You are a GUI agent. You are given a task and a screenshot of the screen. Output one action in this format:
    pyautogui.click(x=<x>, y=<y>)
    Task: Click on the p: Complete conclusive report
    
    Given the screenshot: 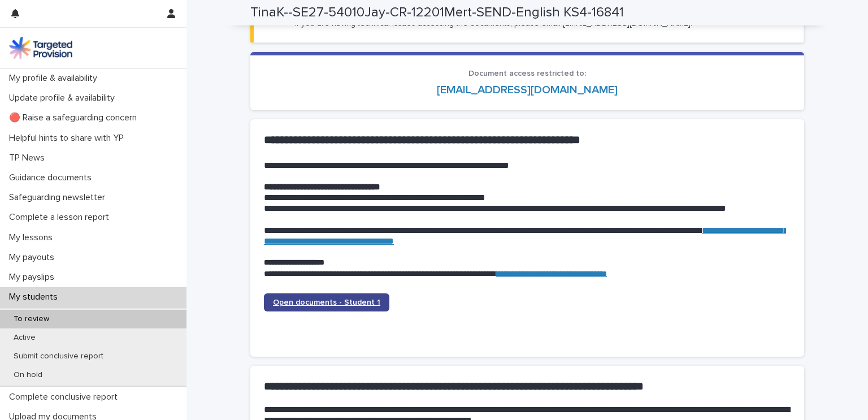 What is the action you would take?
    pyautogui.click(x=65, y=397)
    